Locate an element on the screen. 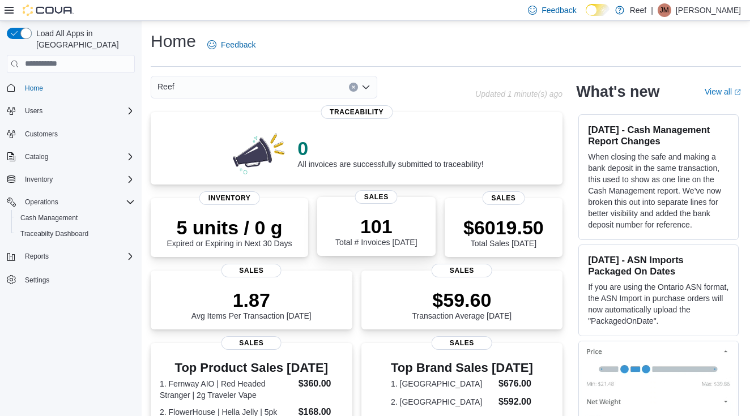 Image resolution: width=750 pixels, height=416 pixels. nav: Complex example is located at coordinates (71, 197).